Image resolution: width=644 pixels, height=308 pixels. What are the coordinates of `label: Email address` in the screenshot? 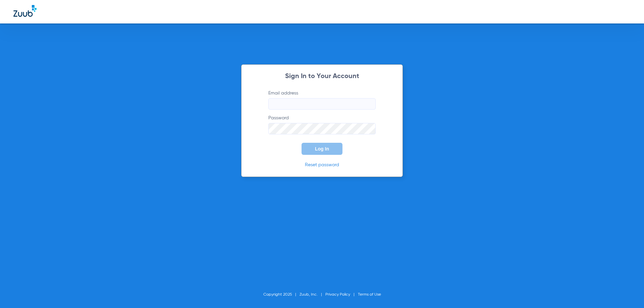 It's located at (322, 100).